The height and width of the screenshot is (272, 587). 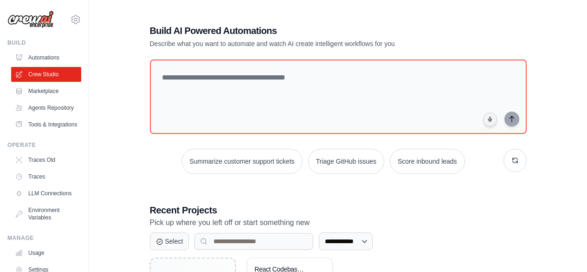 What do you see at coordinates (46, 124) in the screenshot?
I see `a: Tools & Integrations` at bounding box center [46, 124].